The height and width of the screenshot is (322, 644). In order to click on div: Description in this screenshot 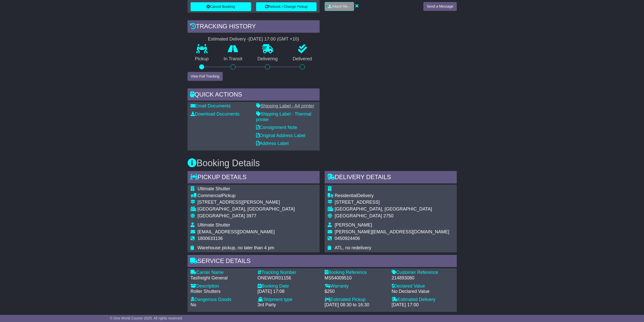, I will do `click(221, 286)`.